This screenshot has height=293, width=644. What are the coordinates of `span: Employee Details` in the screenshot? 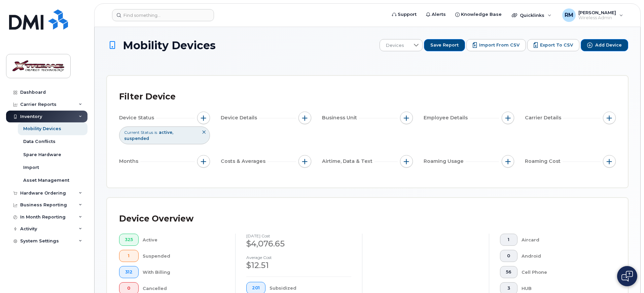 It's located at (447, 117).